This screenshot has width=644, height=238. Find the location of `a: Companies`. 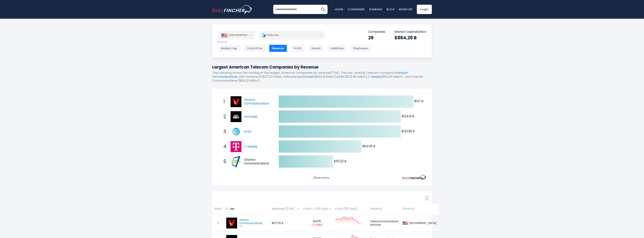

a: Companies is located at coordinates (356, 9).